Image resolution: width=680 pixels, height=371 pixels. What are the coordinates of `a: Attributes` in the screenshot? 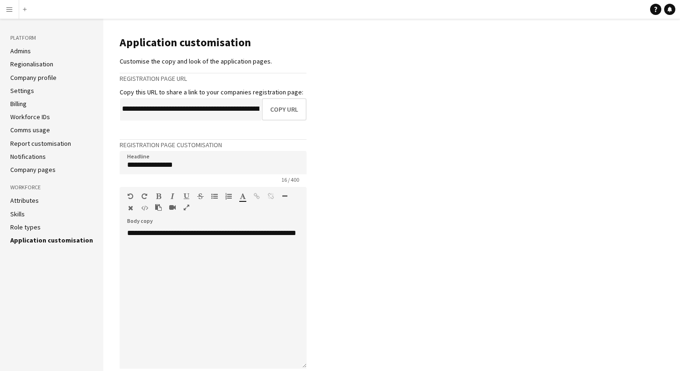 It's located at (24, 201).